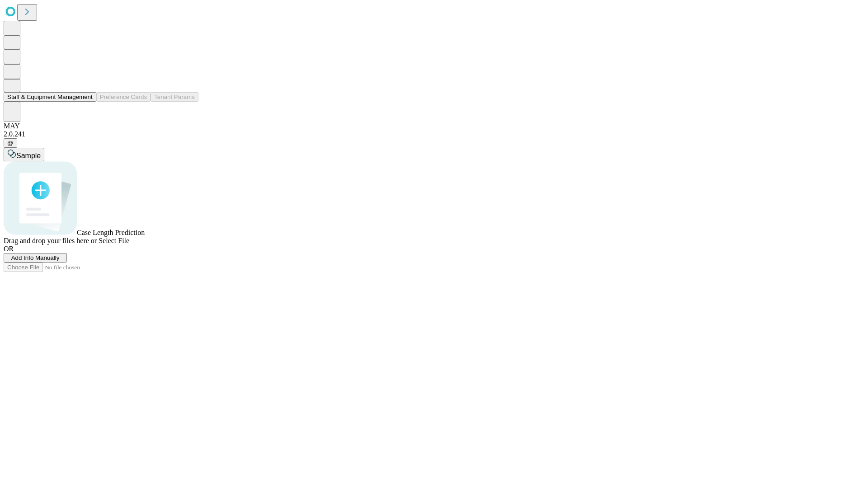 This screenshot has width=868, height=488. Describe the element at coordinates (50, 241) in the screenshot. I see `span: Drag and drop your files here or` at that location.